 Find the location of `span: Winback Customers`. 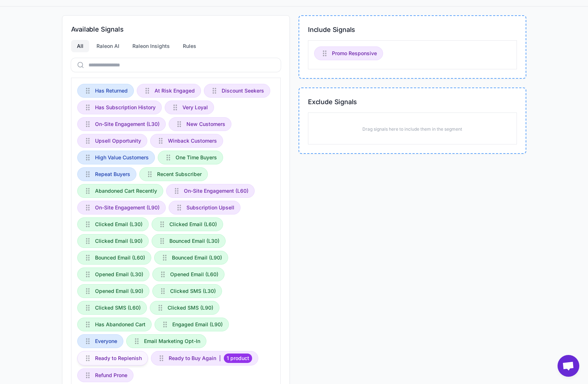

span: Winback Customers is located at coordinates (192, 141).